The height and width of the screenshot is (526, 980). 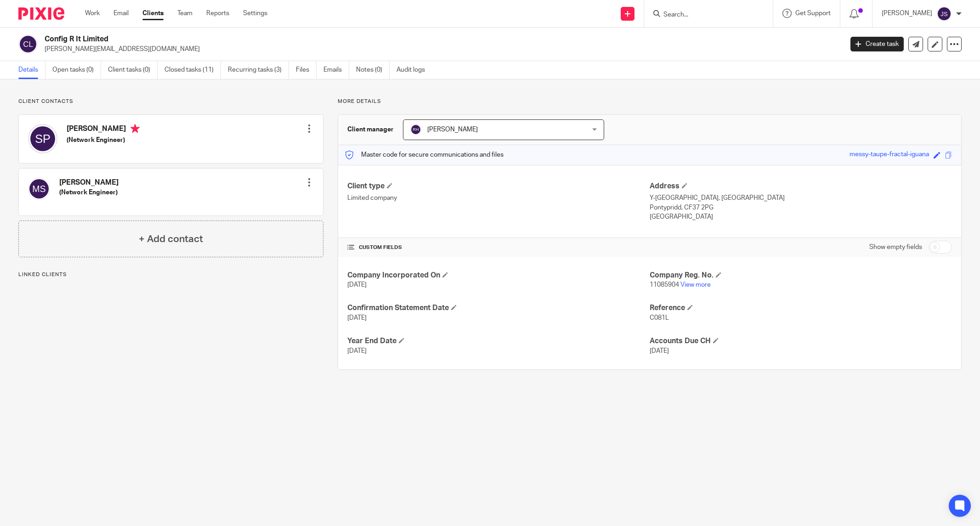 I want to click on a: View more, so click(x=696, y=285).